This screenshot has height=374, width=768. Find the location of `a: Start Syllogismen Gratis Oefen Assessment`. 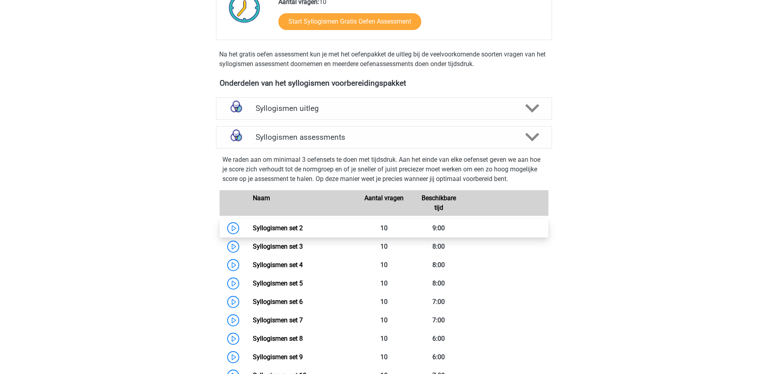

a: Start Syllogismen Gratis Oefen Assessment is located at coordinates (350, 22).